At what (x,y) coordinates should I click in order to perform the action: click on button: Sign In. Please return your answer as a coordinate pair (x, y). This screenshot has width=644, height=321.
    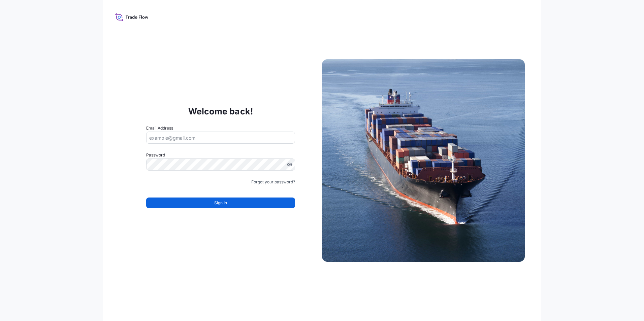
    Looking at the image, I should click on (221, 203).